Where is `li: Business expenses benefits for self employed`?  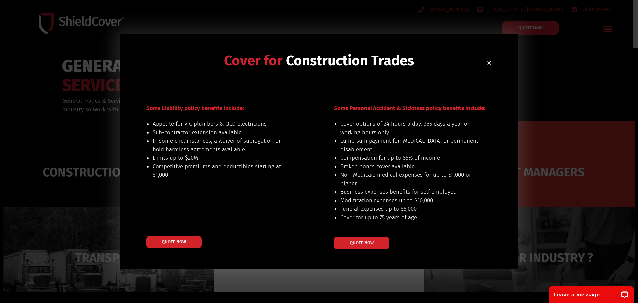 li: Business expenses benefits for self employed is located at coordinates (410, 192).